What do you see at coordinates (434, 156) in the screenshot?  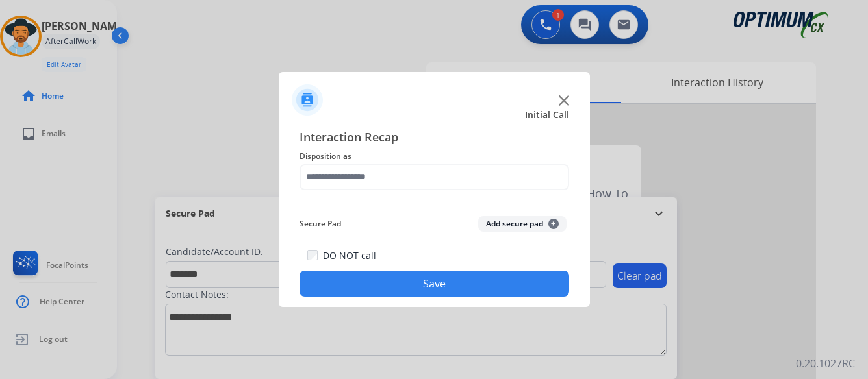 I see `span: Disposition as` at bounding box center [434, 156].